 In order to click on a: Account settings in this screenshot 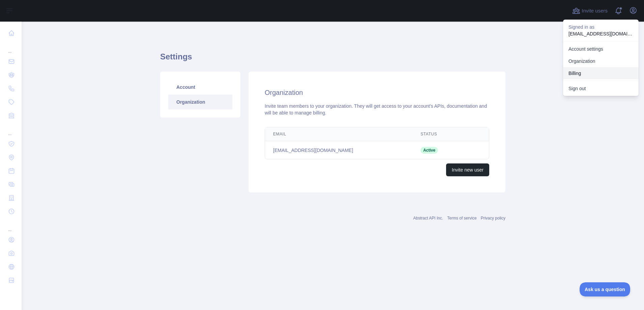, I will do `click(601, 49)`.